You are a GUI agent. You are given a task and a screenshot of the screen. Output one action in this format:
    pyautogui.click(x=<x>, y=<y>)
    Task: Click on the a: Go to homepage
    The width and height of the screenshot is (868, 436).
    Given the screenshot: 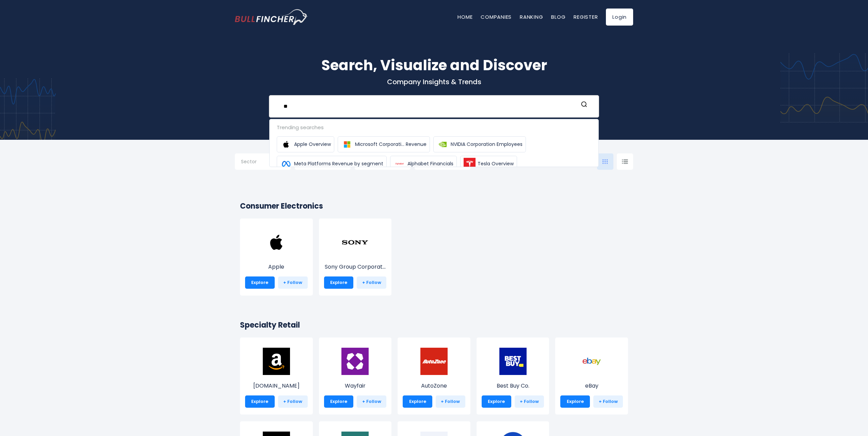 What is the action you would take?
    pyautogui.click(x=271, y=17)
    